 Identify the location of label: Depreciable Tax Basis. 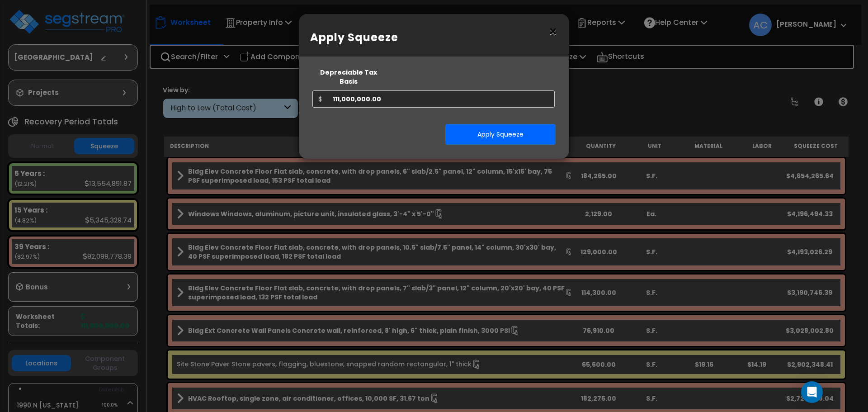
(349, 77).